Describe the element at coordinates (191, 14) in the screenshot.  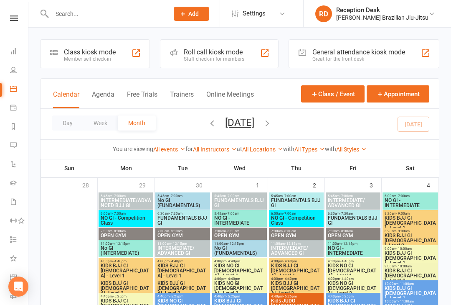
I see `button: Add` at that location.